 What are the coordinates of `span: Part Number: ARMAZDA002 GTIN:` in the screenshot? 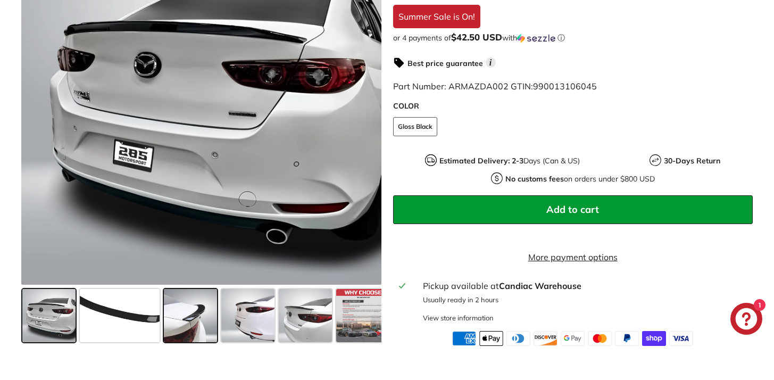 It's located at (495, 86).